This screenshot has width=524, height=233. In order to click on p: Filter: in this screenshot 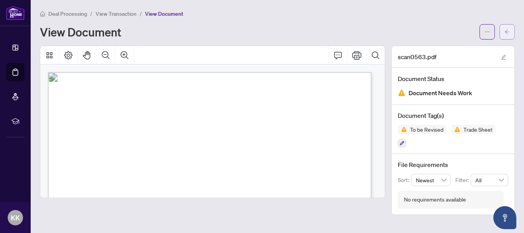, I will do `click(463, 180)`.